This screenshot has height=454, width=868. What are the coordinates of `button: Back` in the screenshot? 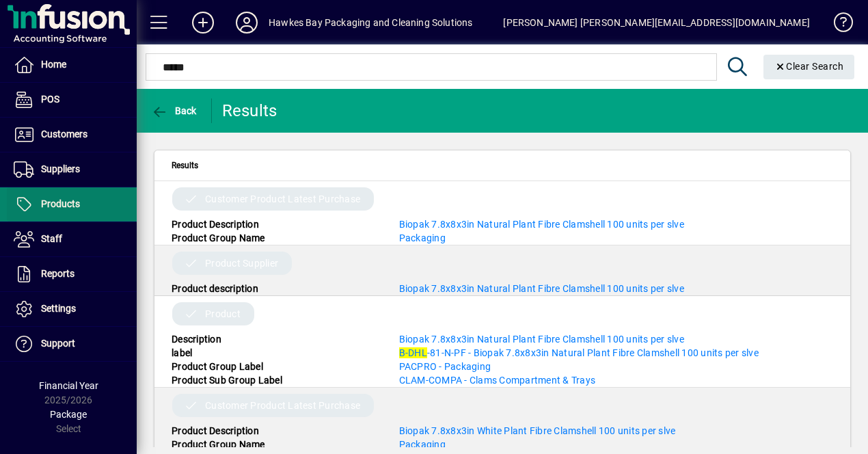 It's located at (174, 110).